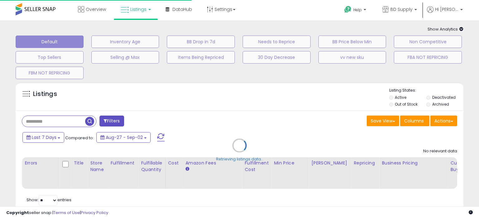  I want to click on button: Items Being Repriced, so click(201, 57).